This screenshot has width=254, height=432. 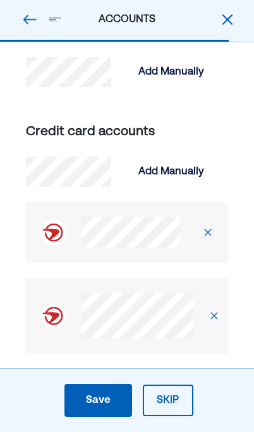 What do you see at coordinates (98, 401) in the screenshot?
I see `button: Save` at bounding box center [98, 401].